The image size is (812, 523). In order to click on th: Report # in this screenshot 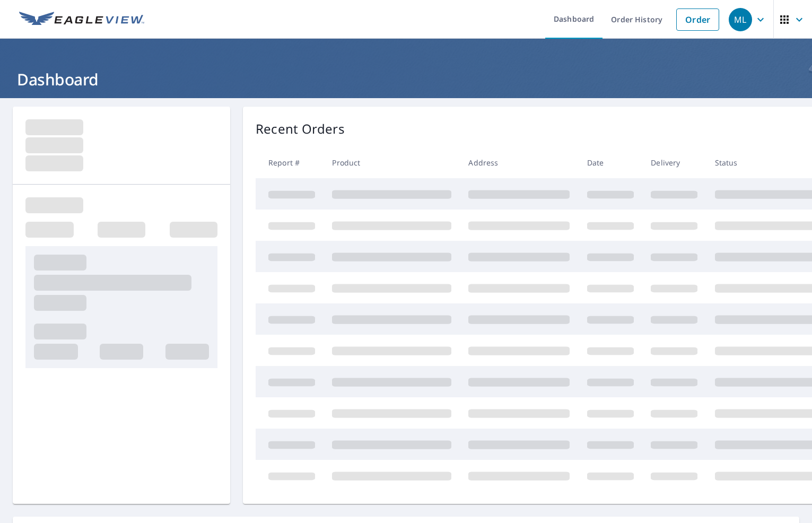, I will do `click(289, 162)`.